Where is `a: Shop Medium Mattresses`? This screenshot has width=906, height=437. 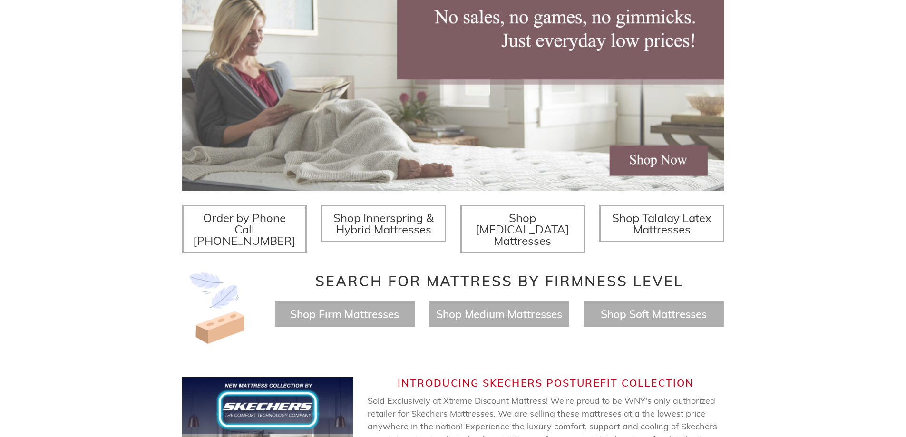 a: Shop Medium Mattresses is located at coordinates (499, 314).